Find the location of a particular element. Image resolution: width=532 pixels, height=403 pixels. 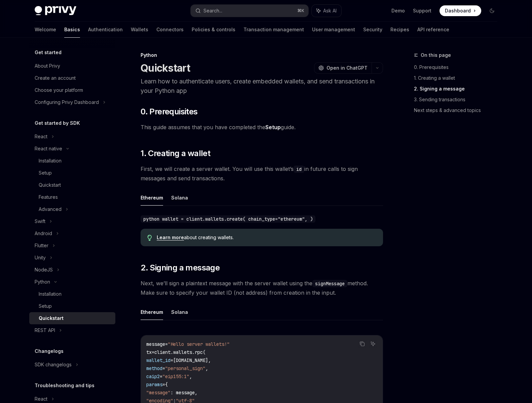

a: Wallets is located at coordinates (140, 30).